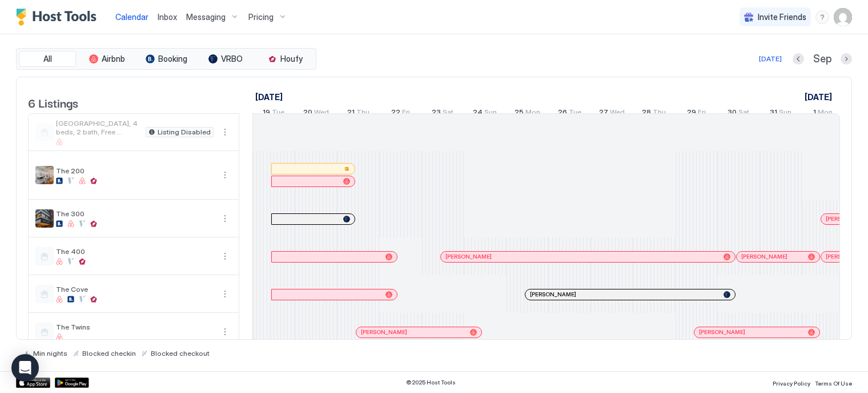  I want to click on span: Pricing, so click(261, 17).